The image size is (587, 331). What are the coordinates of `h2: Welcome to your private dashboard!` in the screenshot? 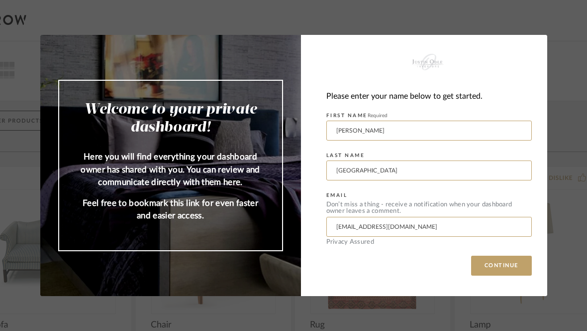 It's located at (171, 118).